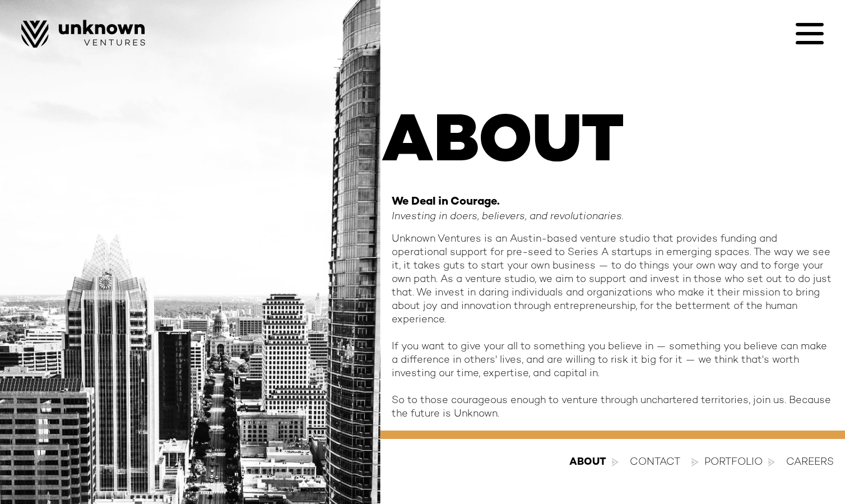 This screenshot has height=504, width=845. I want to click on a: contact, so click(655, 462).